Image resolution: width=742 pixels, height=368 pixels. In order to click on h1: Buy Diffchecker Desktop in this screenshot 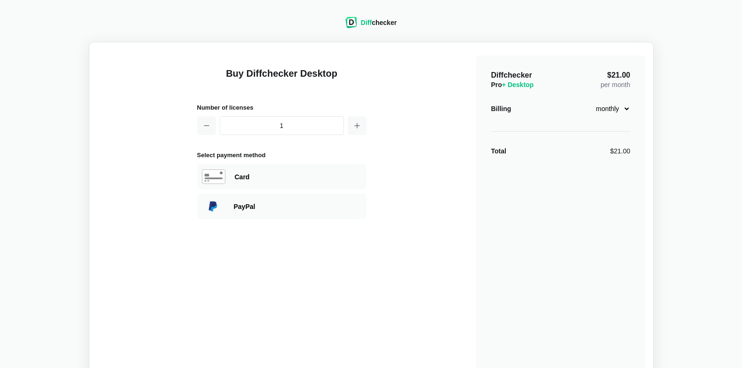, I will do `click(282, 79)`.